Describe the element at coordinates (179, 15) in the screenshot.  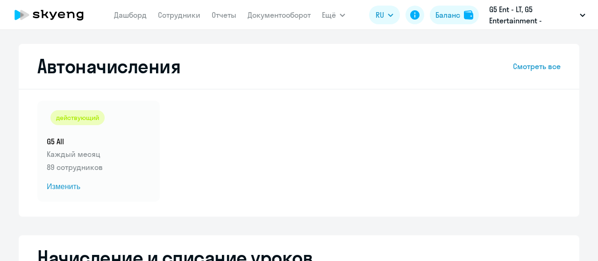
I see `a: Сотрудники` at that location.